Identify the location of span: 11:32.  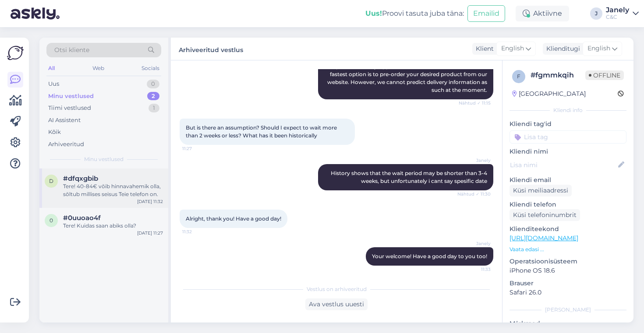
(198, 231).